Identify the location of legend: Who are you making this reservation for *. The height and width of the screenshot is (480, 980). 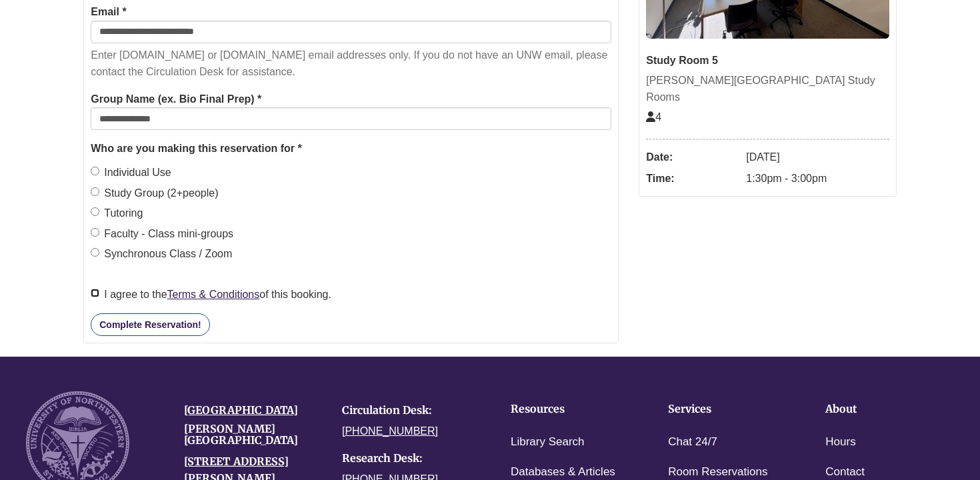
(351, 148).